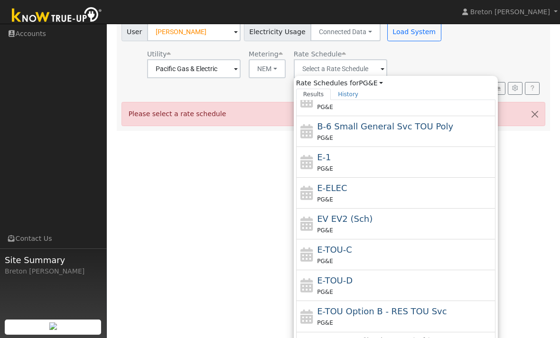 The width and height of the screenshot is (560, 338). What do you see at coordinates (57, 16) in the screenshot?
I see `img: Know True-Up` at bounding box center [57, 16].